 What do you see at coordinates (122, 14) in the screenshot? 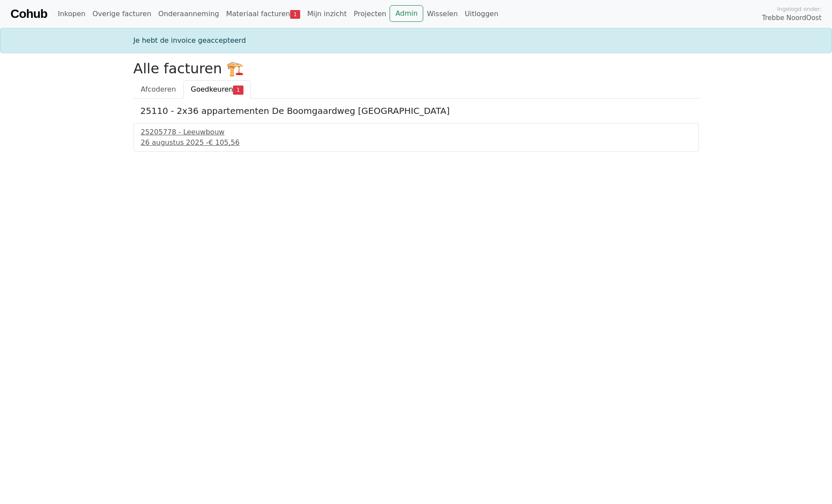
I see `a: Overige facturen` at bounding box center [122, 14].